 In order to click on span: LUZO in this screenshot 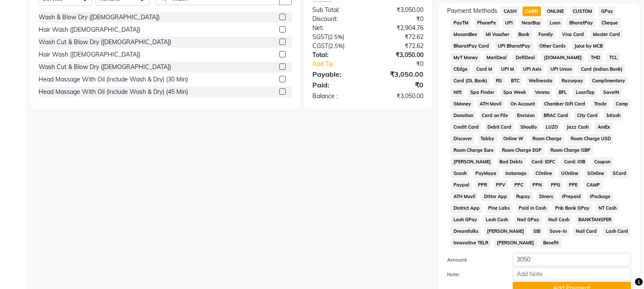, I will do `click(552, 127)`.